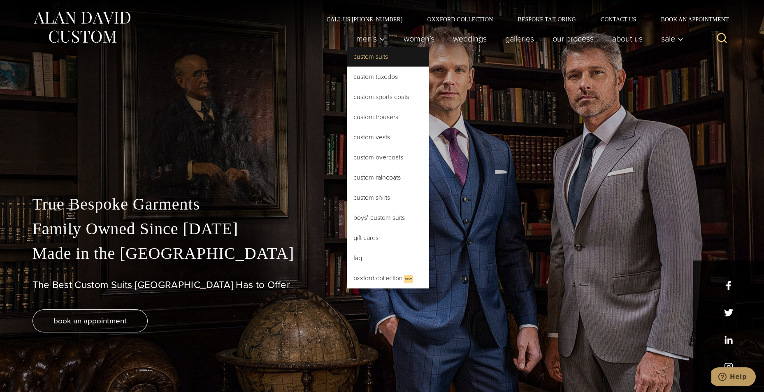  I want to click on a: Oxxford CollectionNew, so click(388, 279).